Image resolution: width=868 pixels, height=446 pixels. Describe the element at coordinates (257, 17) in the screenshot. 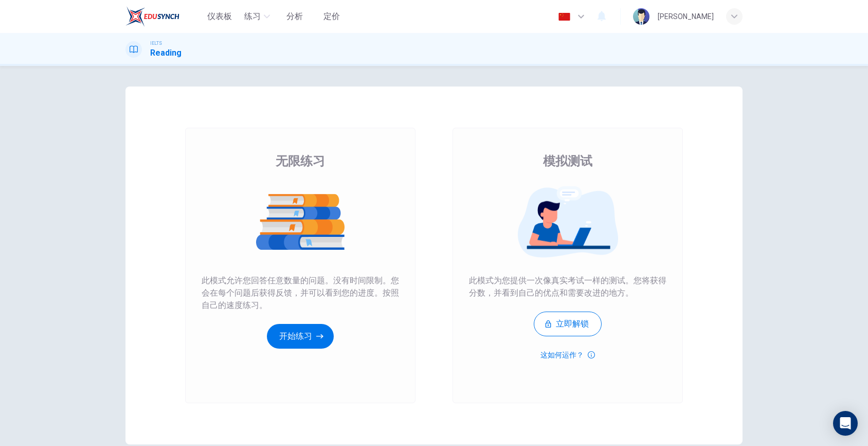

I see `button: 练习` at that location.